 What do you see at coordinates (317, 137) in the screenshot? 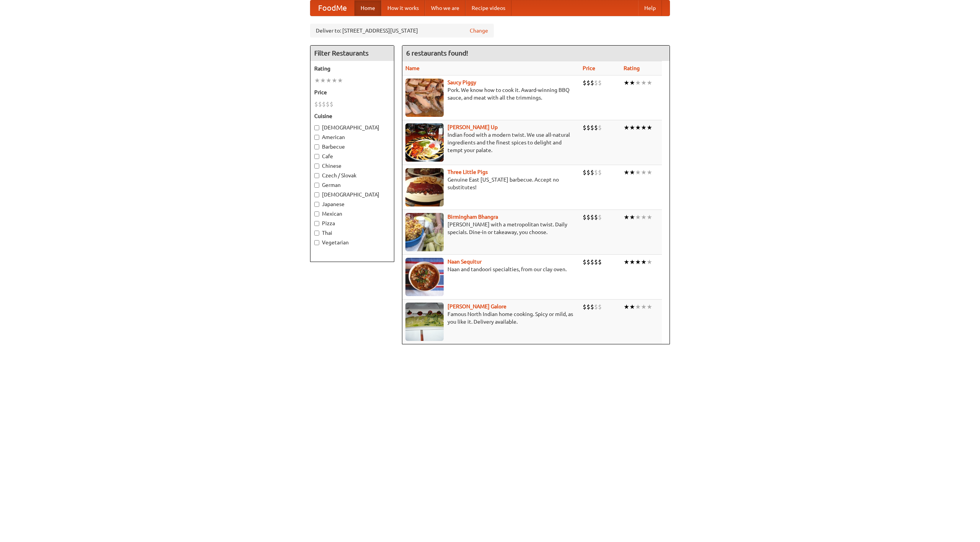
I see `input: American` at bounding box center [317, 137].